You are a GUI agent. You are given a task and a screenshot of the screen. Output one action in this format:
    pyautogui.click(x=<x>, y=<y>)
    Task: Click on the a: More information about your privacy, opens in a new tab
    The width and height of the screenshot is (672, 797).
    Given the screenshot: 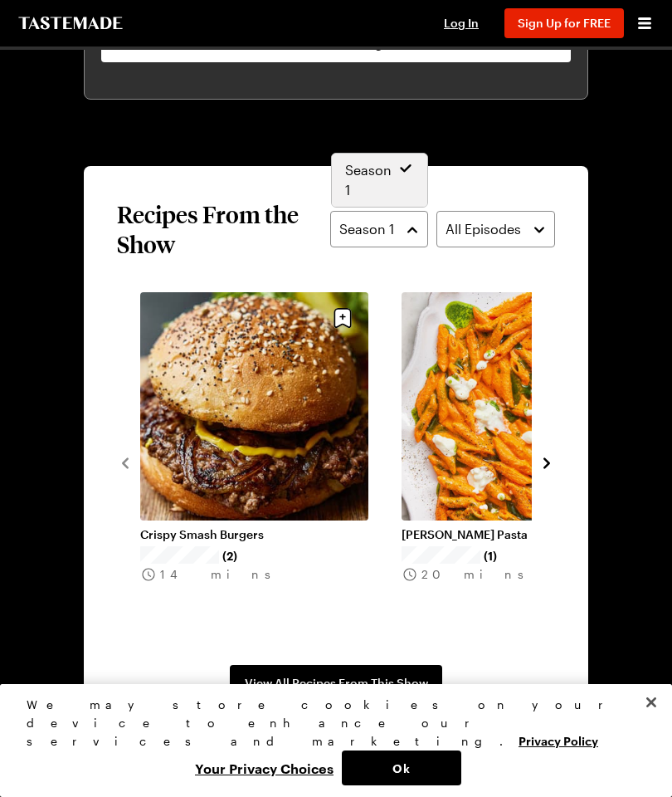 What is the action you would take?
    pyautogui.click(x=559, y=739)
    